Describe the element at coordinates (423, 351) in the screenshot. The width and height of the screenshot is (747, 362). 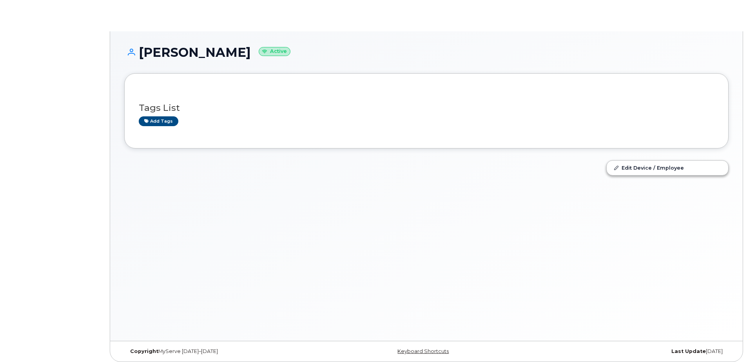
I see `a: Keyboard Shortcuts` at that location.